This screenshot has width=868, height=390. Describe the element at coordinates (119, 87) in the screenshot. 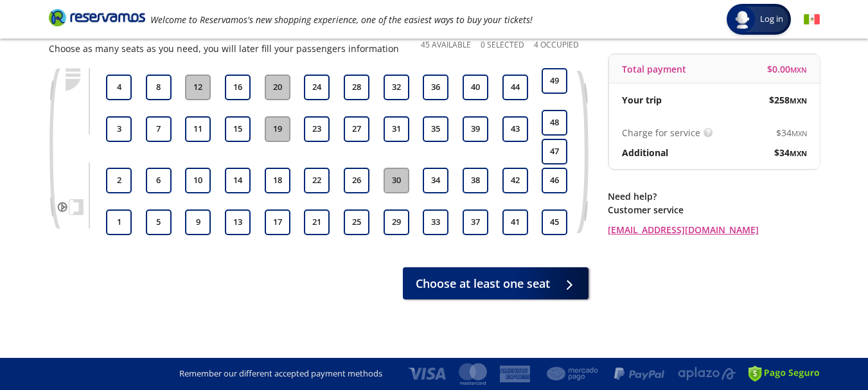

I see `button: 4` at that location.